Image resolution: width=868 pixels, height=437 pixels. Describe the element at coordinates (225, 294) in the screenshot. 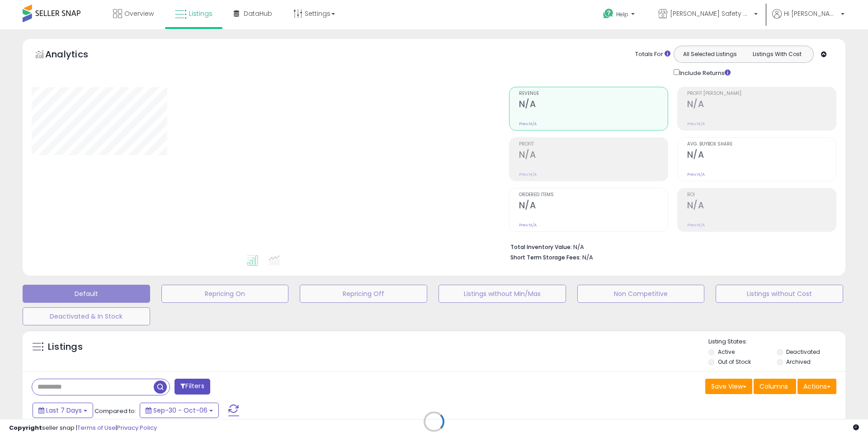

I see `button: Repricing On` at that location.